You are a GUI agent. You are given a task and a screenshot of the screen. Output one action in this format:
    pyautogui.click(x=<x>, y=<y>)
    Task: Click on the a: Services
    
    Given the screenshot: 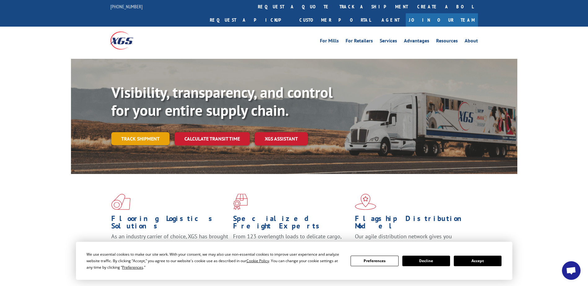 What is the action you would take?
    pyautogui.click(x=388, y=42)
    